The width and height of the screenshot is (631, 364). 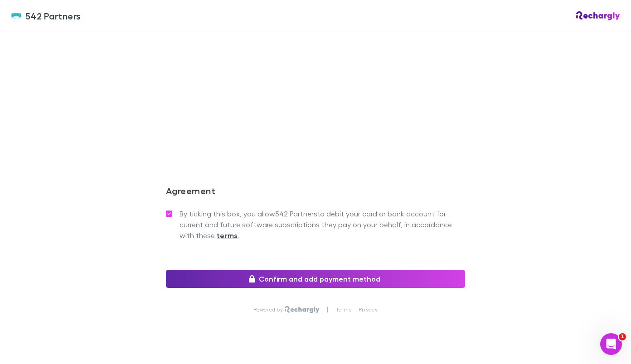 What do you see at coordinates (53, 16) in the screenshot?
I see `span: 542 Partners` at bounding box center [53, 16].